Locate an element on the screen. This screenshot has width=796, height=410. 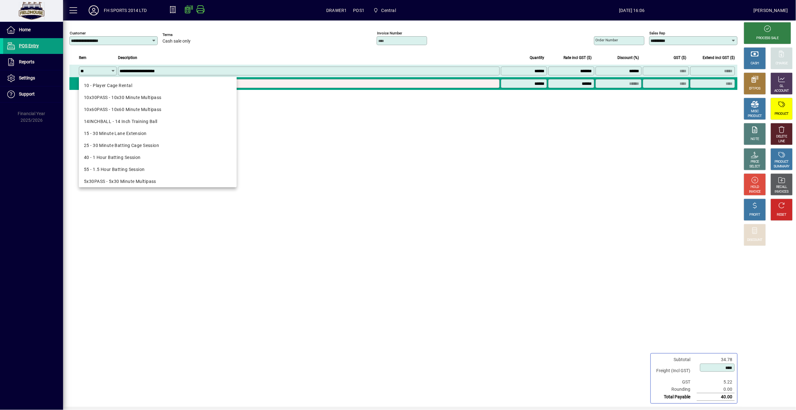
mat-option: 40 - 1 Hour Batting Session is located at coordinates (158, 157).